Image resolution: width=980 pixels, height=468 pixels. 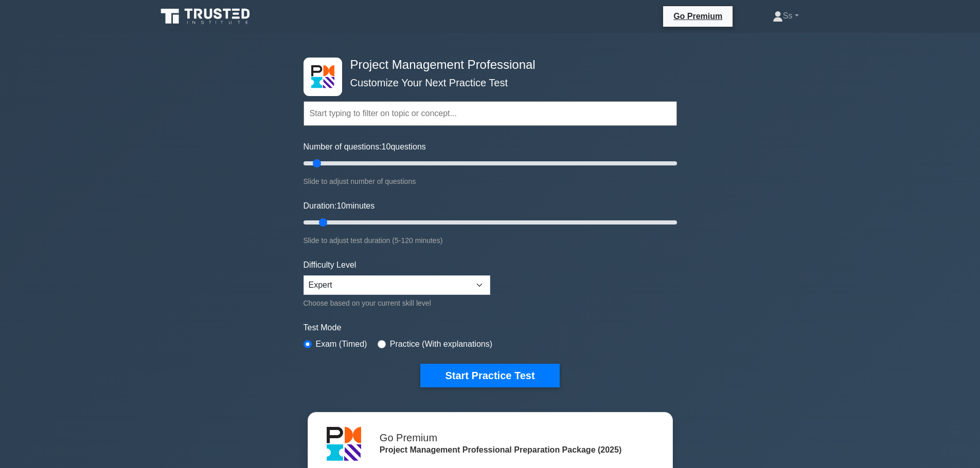 What do you see at coordinates (490, 376) in the screenshot?
I see `button: Start Practice Test` at bounding box center [490, 376].